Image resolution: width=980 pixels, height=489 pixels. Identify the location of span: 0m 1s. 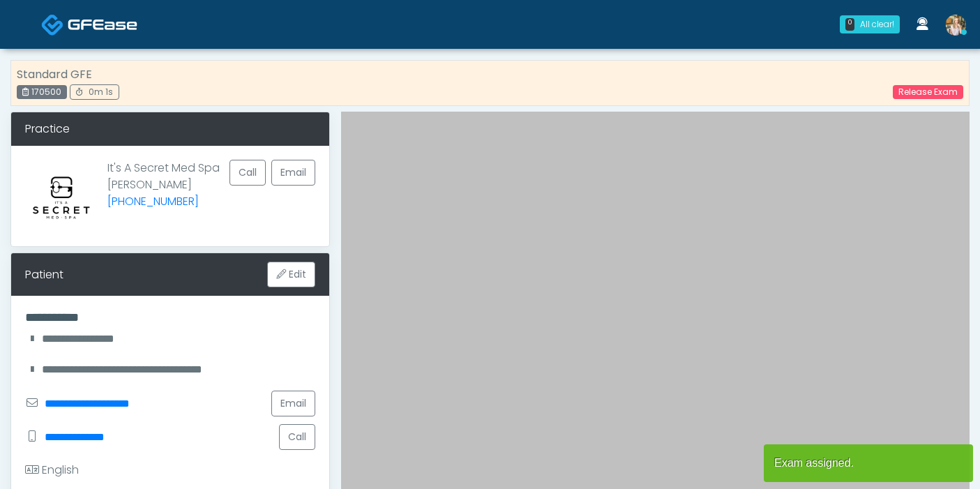
(101, 92).